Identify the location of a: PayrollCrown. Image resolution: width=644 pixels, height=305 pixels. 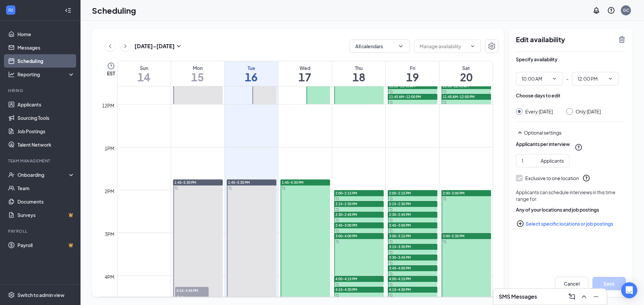
(46, 245).